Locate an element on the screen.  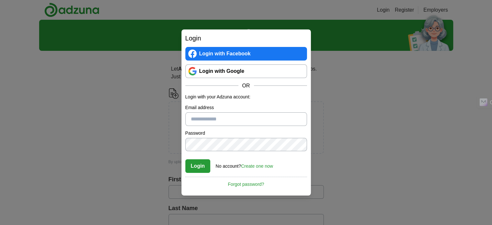
a: Create one now is located at coordinates (257, 166).